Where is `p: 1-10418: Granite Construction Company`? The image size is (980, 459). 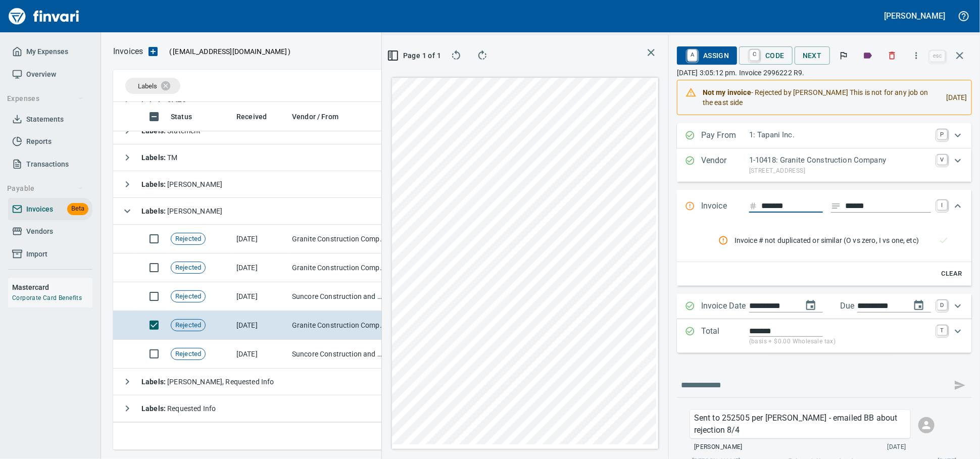 p: 1-10418: Granite Construction Company is located at coordinates (840, 160).